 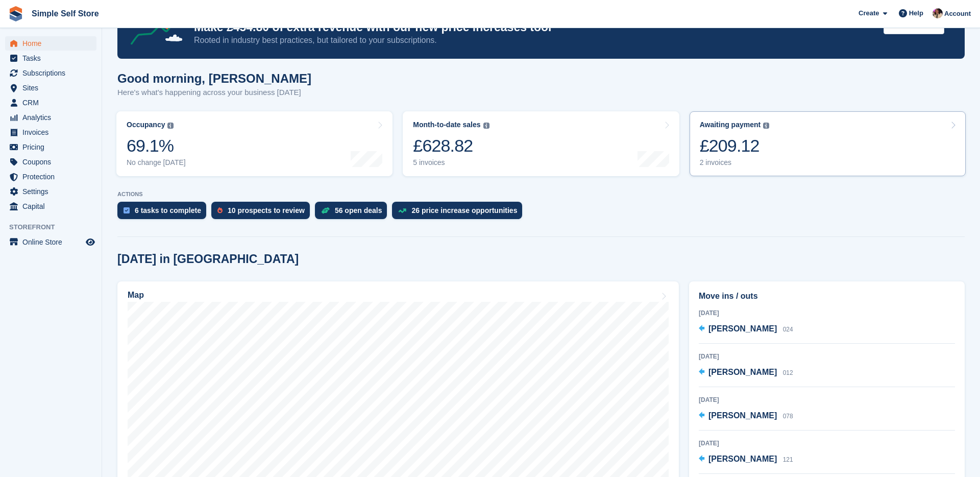 I want to click on div: 10 prospects to review, so click(x=266, y=210).